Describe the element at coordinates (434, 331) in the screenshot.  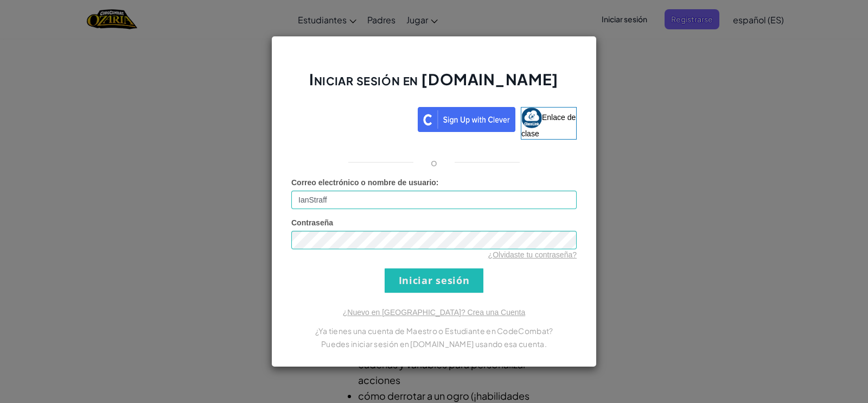
I see `font: ¿Ya tienes una cuenta de Maestro o Estudiante en CodeCombat?` at that location.